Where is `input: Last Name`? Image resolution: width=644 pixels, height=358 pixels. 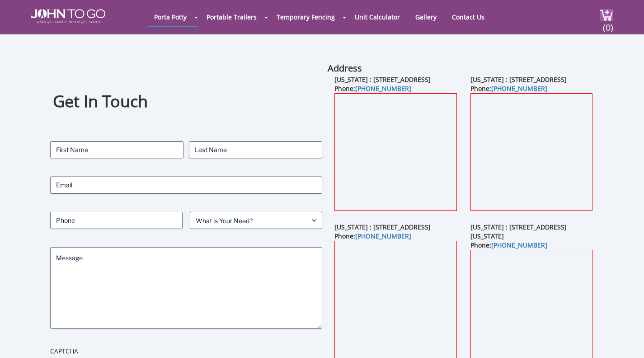 input: Last Name is located at coordinates (255, 150).